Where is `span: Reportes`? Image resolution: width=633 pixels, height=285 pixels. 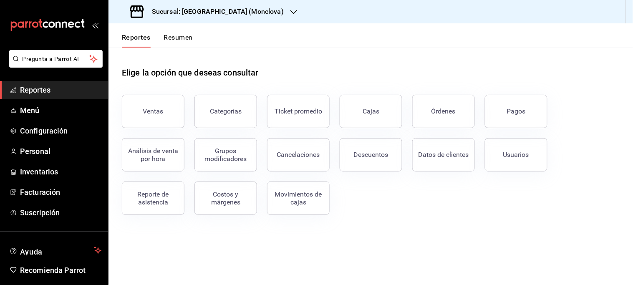 span: Reportes is located at coordinates (60, 90).